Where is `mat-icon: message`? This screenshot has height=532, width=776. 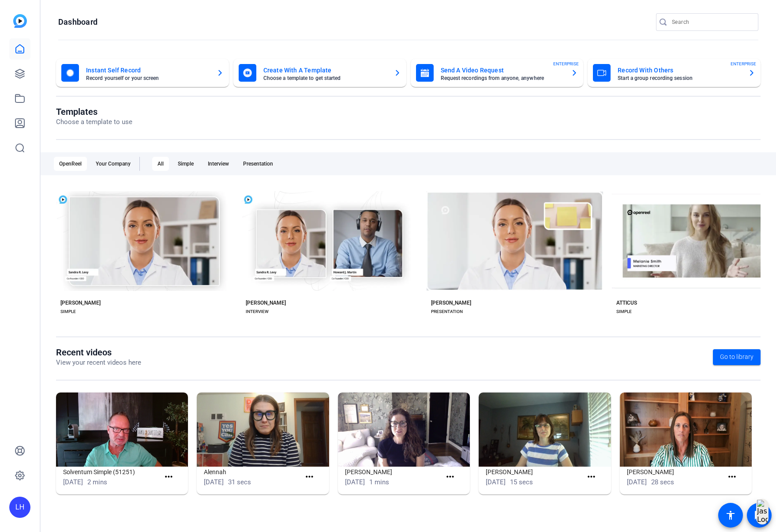 mat-icon: message is located at coordinates (759, 515).